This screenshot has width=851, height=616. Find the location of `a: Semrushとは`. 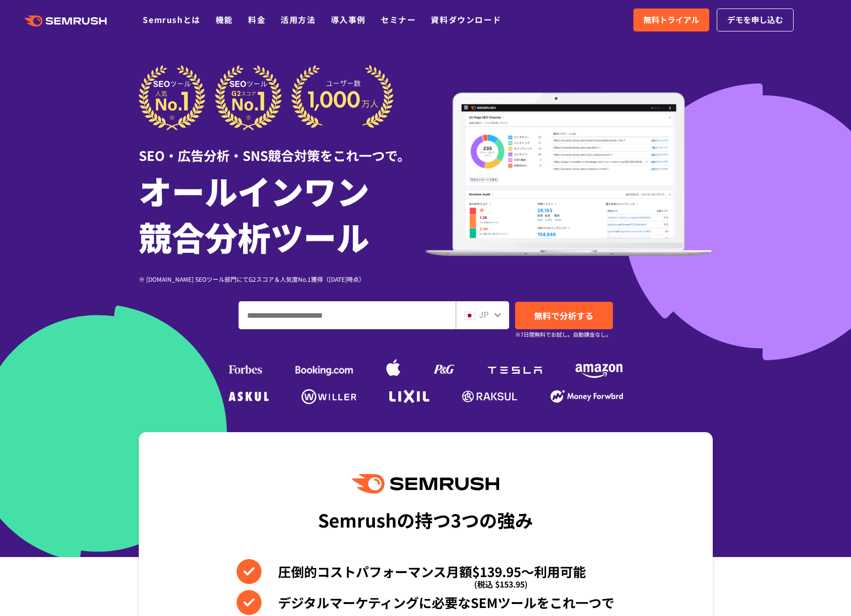

a: Semrushとは is located at coordinates (171, 19).